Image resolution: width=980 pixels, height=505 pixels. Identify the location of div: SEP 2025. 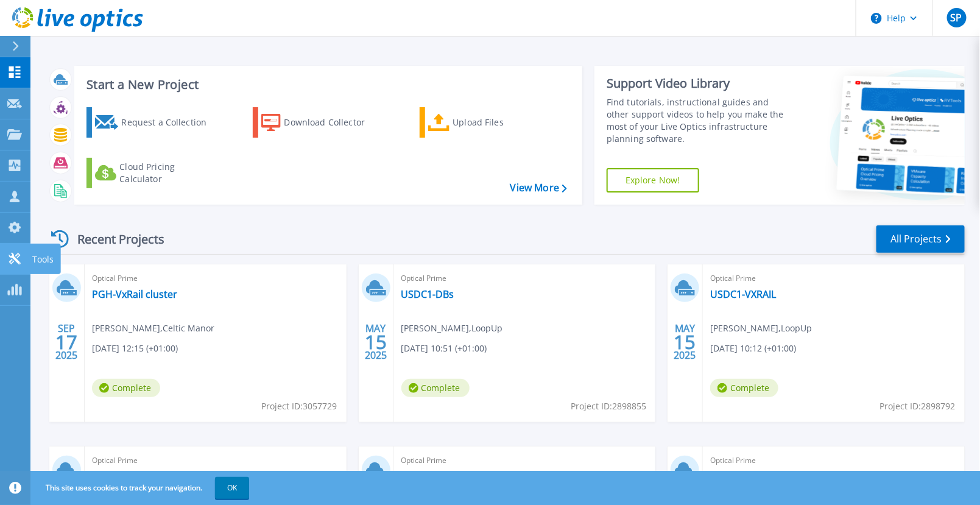
(67, 342).